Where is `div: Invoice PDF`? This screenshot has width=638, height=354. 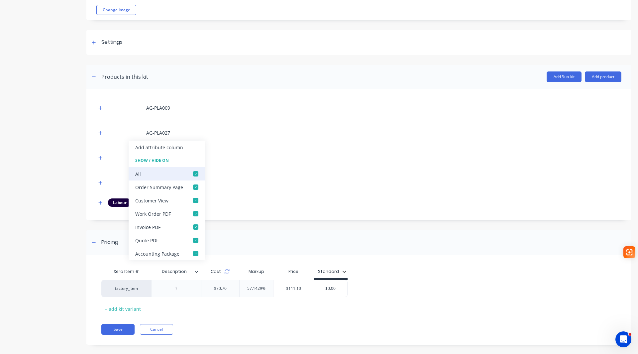
div: Invoice PDF is located at coordinates (148, 227).